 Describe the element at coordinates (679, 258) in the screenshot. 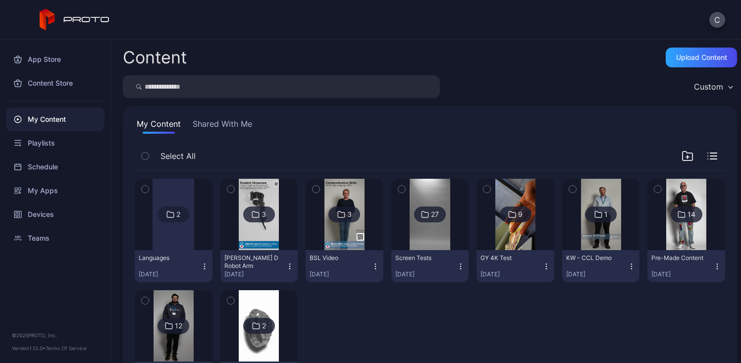

I see `div: Pre-Made Content` at that location.